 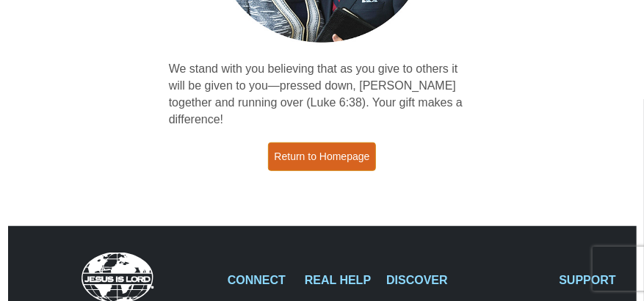 I want to click on h2: REAL HELP, so click(x=338, y=279).